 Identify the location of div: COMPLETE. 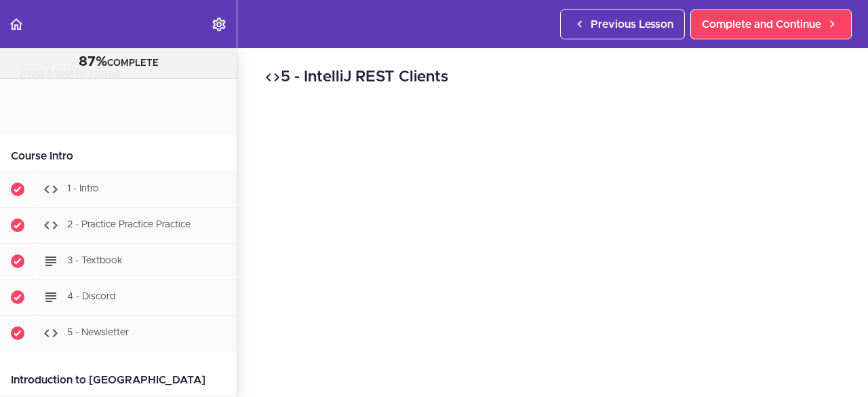
(118, 62).